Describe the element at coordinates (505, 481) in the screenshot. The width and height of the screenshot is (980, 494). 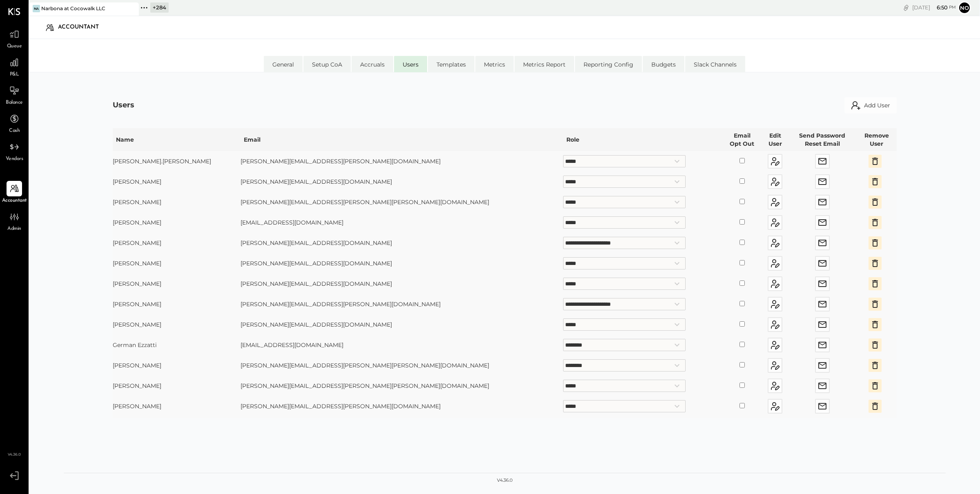
I see `div: v 4.36.0` at that location.